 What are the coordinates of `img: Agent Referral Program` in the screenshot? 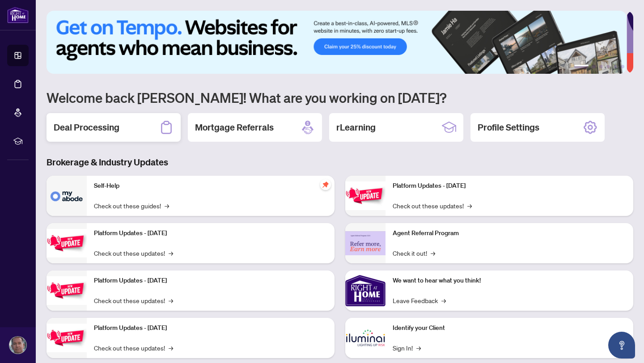 It's located at (366, 243).